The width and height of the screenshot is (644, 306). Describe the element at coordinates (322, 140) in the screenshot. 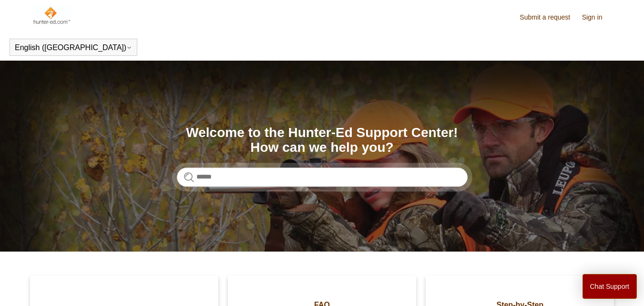

I see `h1: Welcome to the Hunter-Ed Support Center! How can we help you?` at that location.